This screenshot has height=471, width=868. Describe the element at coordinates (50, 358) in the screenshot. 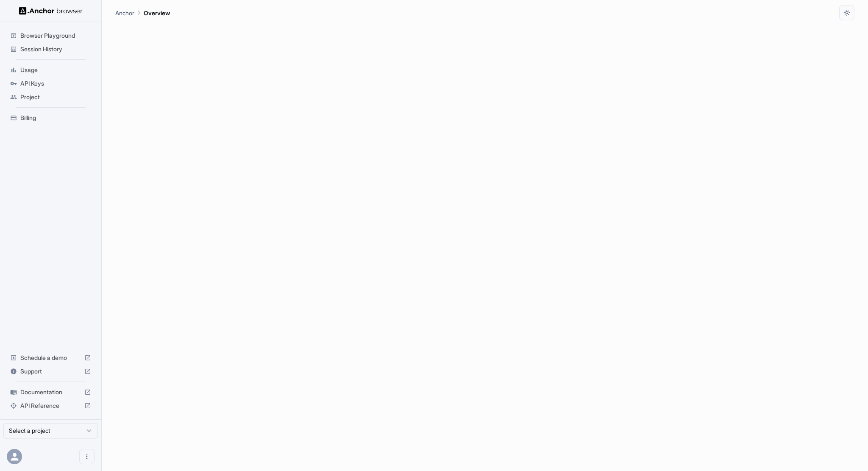

I see `span: Schedule a demo` at that location.